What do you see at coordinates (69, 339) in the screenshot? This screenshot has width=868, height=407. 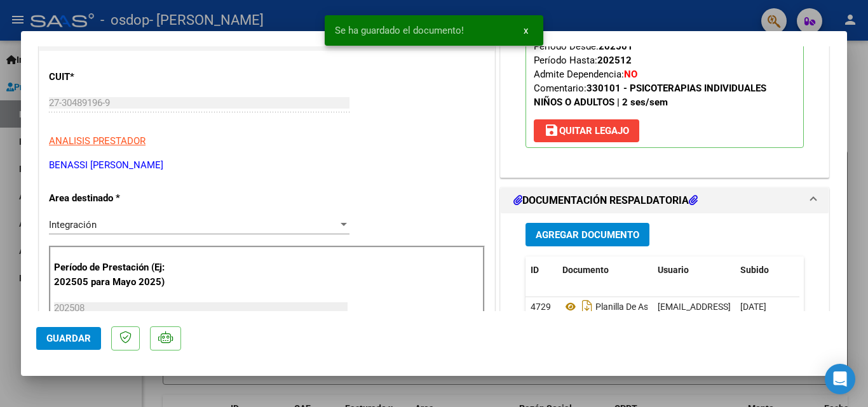 I see `span: Guardar` at bounding box center [69, 339].